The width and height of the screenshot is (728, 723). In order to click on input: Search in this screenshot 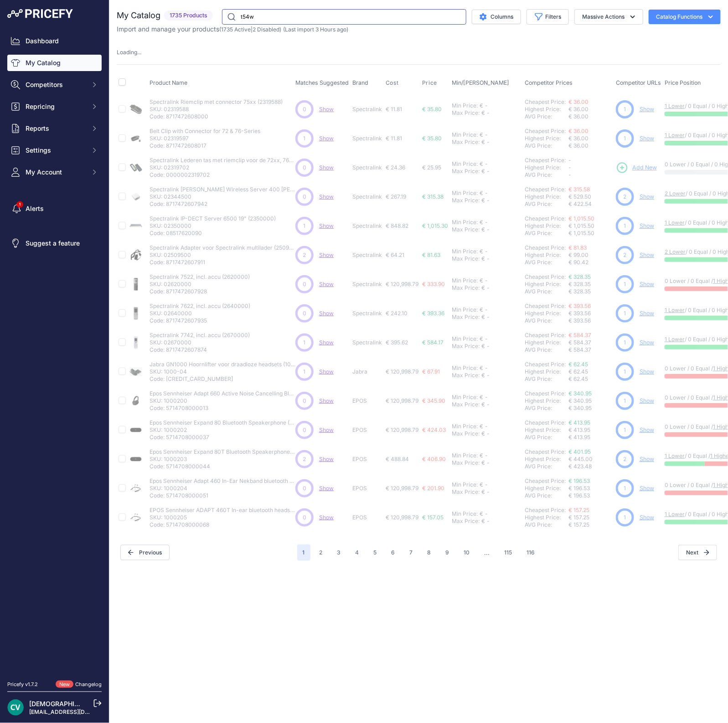, I will do `click(344, 17)`.